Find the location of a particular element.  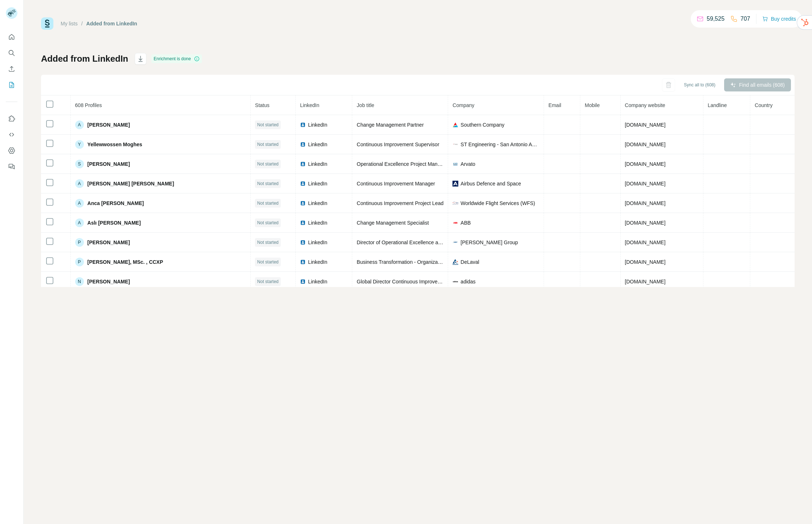

div: N is located at coordinates (79, 282).